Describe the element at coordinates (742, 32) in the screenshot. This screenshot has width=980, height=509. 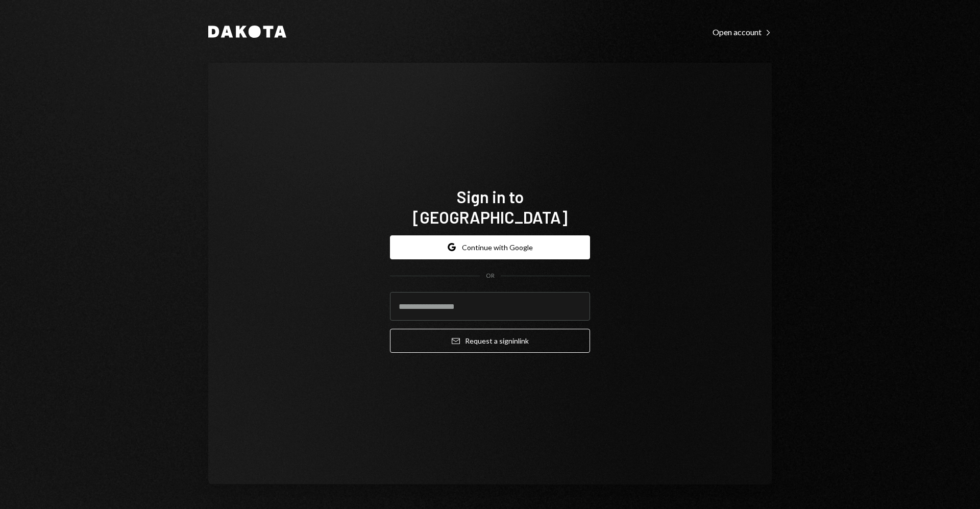
I see `a: Open account` at that location.